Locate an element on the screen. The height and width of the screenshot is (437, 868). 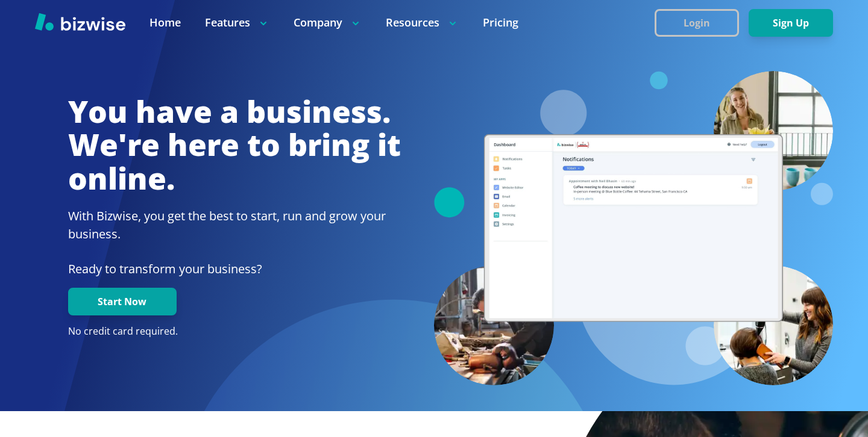
a: Start Now is located at coordinates (122, 302).